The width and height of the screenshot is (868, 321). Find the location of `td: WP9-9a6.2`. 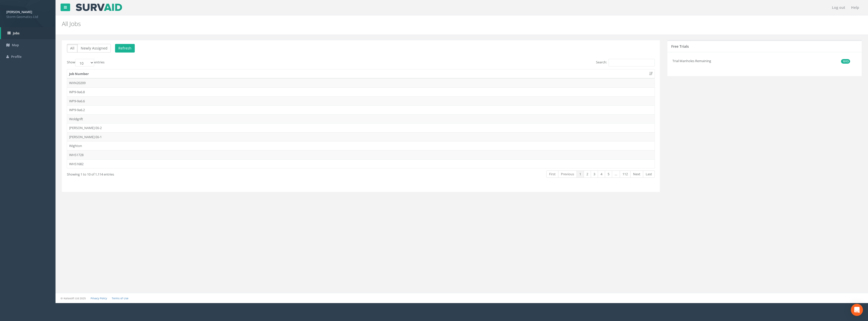

td: WP9-9a6.2 is located at coordinates (360, 110).